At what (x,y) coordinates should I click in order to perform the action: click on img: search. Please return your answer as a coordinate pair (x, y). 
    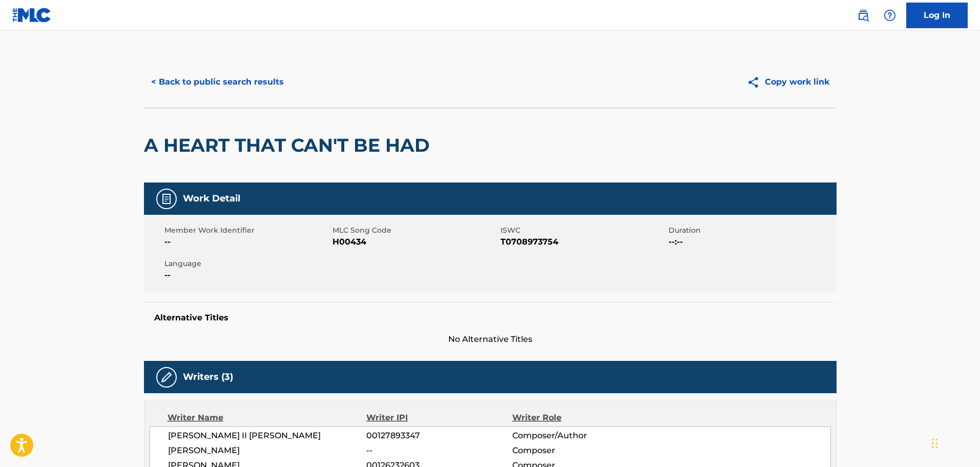
    Looking at the image, I should click on (862, 16).